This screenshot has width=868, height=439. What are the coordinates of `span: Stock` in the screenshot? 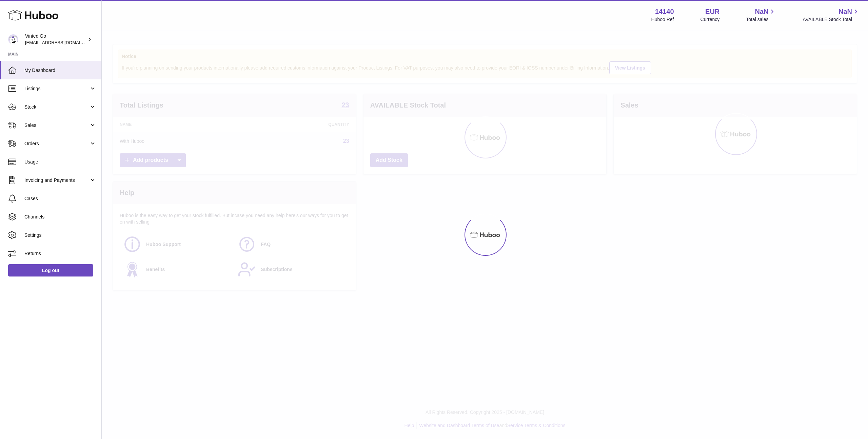 It's located at (57, 107).